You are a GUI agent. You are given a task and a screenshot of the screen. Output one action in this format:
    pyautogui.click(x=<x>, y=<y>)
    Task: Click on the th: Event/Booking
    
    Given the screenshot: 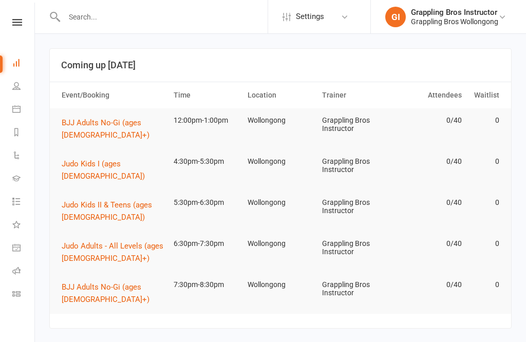 What is the action you would take?
    pyautogui.click(x=113, y=95)
    